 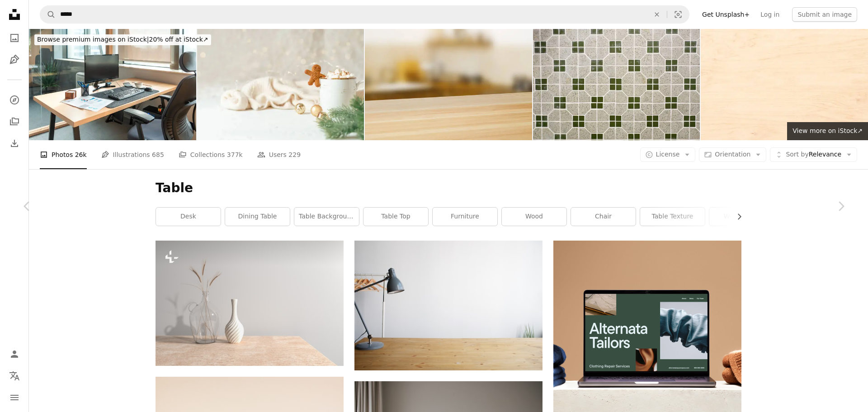 What do you see at coordinates (770, 14) in the screenshot?
I see `a: Log in` at bounding box center [770, 14].